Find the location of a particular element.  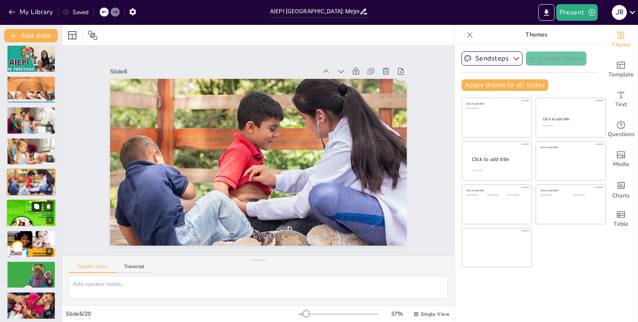

div: Add charts and graphs is located at coordinates (621, 189).